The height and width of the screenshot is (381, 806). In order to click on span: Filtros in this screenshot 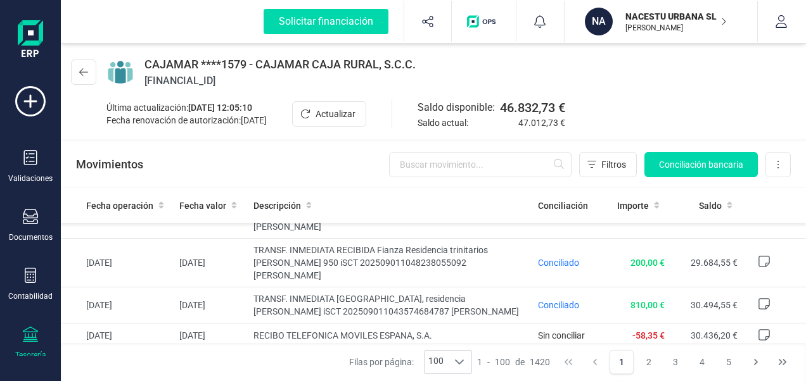, I will do `click(613, 165)`.